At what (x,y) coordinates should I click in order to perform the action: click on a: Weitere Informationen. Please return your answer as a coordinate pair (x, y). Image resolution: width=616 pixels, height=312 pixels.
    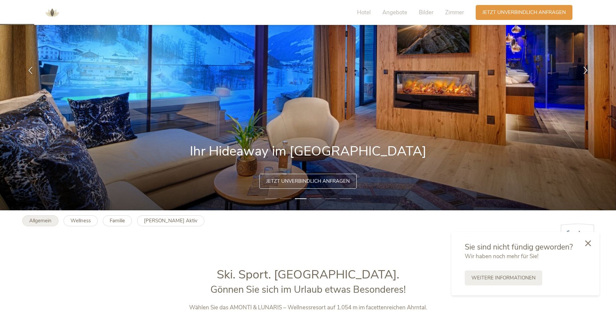
    Looking at the image, I should click on (503, 278).